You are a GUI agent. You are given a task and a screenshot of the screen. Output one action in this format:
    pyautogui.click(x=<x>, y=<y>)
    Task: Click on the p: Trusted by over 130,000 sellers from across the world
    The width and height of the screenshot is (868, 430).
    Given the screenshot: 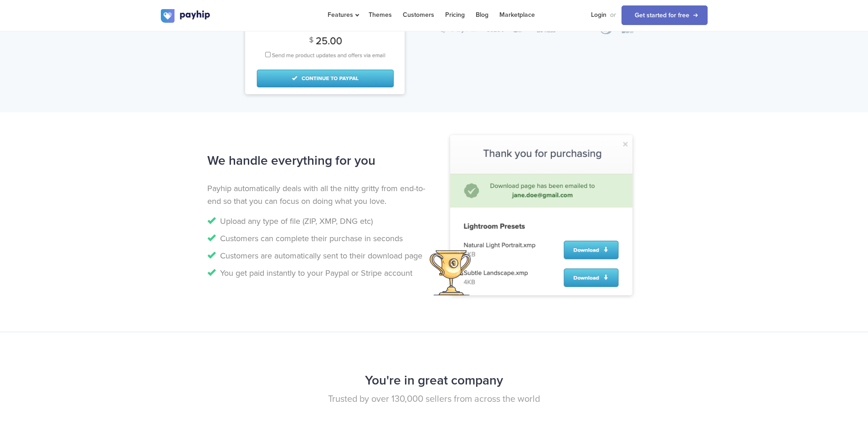 What is the action you would take?
    pyautogui.click(x=434, y=399)
    